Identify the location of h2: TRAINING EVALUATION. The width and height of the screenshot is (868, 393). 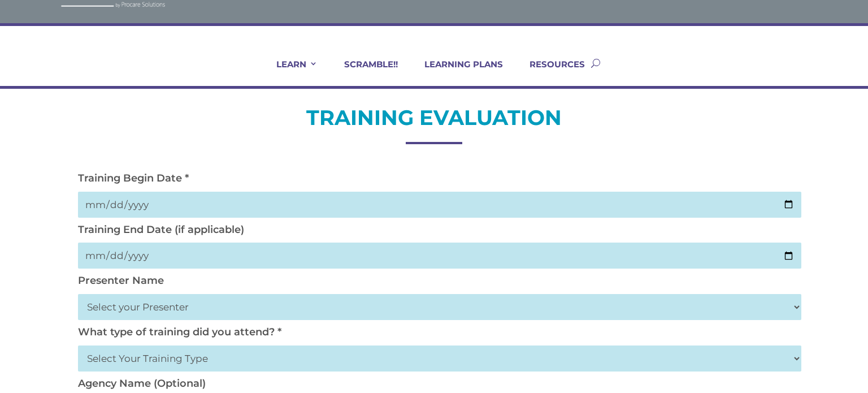
(434, 120).